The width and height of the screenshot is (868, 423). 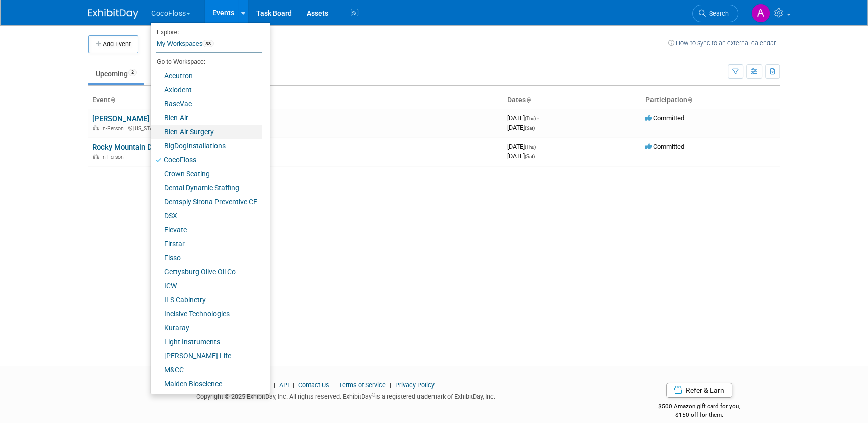 I want to click on a: Fisso, so click(x=206, y=258).